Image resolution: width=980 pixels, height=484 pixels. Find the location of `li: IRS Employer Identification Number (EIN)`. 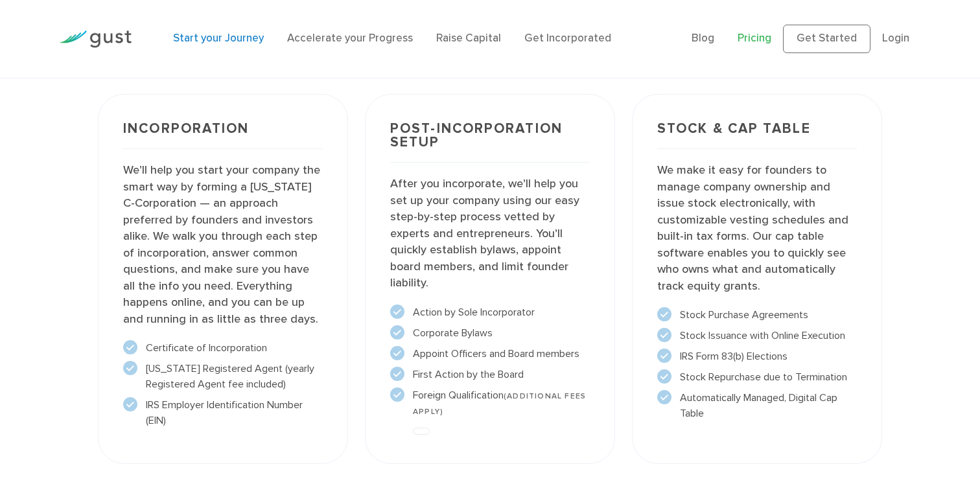

li: IRS Employer Identification Number (EIN) is located at coordinates (223, 413).